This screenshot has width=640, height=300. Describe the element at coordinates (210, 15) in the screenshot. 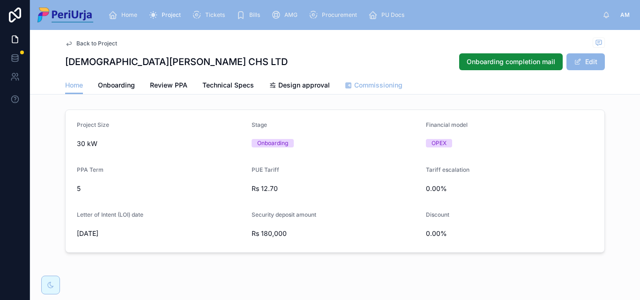

I see `a: Tickets` at that location.